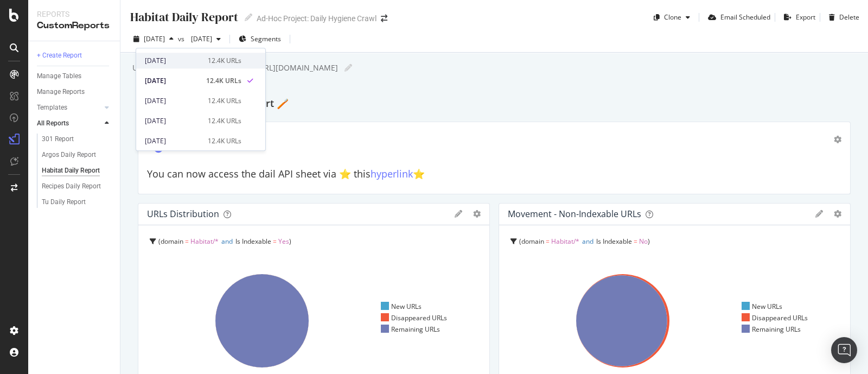 Image resolution: width=868 pixels, height=374 pixels. What do you see at coordinates (183, 39) in the screenshot?
I see `span: vs` at bounding box center [183, 39].